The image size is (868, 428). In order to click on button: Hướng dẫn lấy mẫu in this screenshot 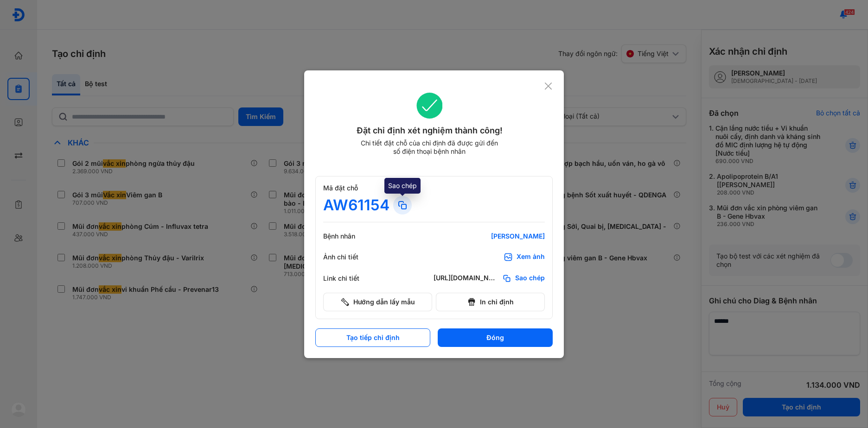, I will do `click(377, 302)`.